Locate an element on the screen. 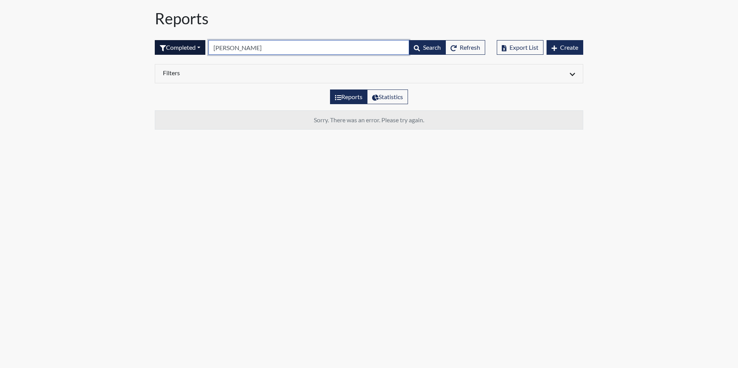 This screenshot has width=738, height=368. button: Create is located at coordinates (565, 47).